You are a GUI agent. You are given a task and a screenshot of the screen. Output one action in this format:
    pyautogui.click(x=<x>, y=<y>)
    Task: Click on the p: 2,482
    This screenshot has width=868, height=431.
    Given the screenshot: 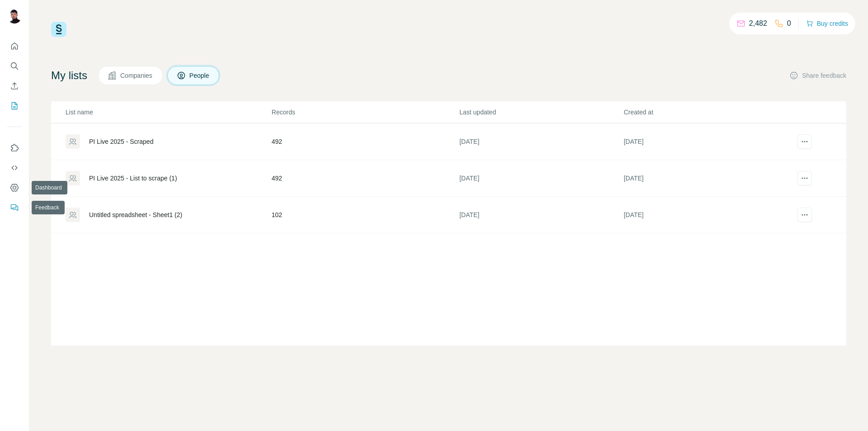 What is the action you would take?
    pyautogui.click(x=758, y=24)
    